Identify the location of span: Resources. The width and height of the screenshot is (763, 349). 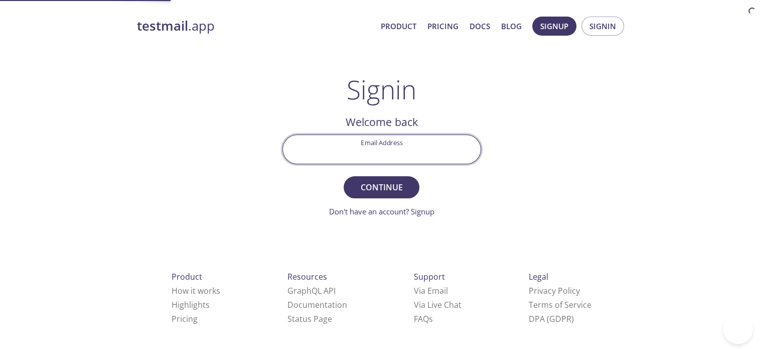
(307, 276).